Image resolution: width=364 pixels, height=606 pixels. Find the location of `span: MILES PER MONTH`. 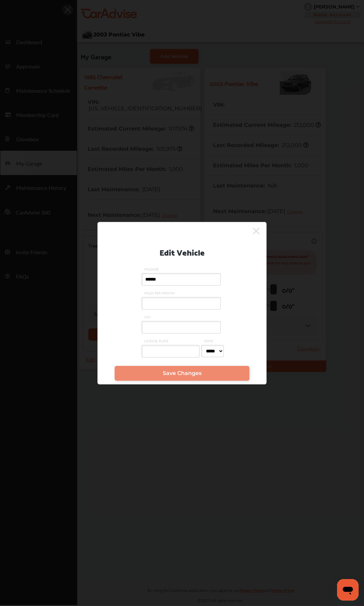

span: MILES PER MONTH is located at coordinates (182, 293).